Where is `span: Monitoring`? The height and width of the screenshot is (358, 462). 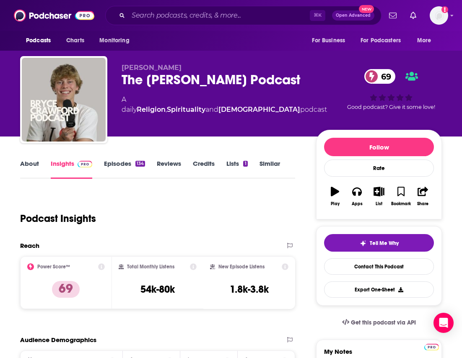 span: Monitoring is located at coordinates (114, 41).